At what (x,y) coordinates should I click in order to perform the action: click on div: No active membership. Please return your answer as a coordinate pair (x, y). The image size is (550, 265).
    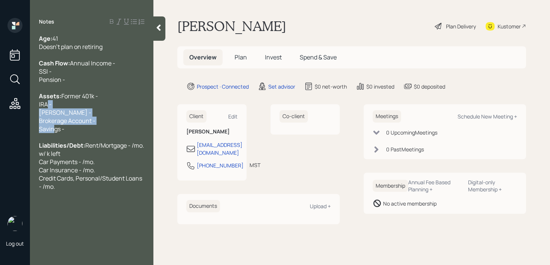
    Looking at the image, I should click on (410, 204).